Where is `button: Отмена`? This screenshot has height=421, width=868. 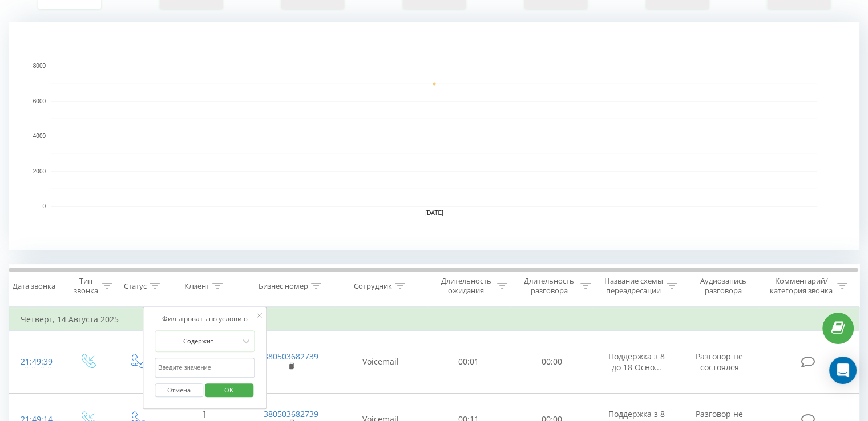 button: Отмена is located at coordinates (178, 390).